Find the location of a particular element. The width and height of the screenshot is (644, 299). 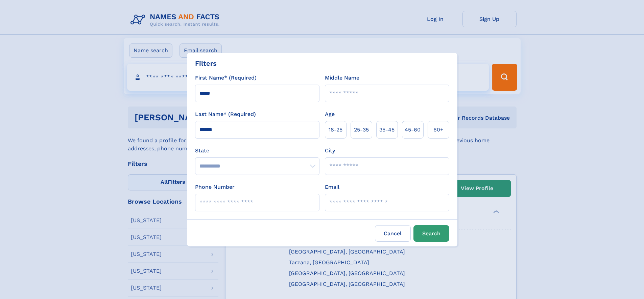

label: State is located at coordinates (257, 151).